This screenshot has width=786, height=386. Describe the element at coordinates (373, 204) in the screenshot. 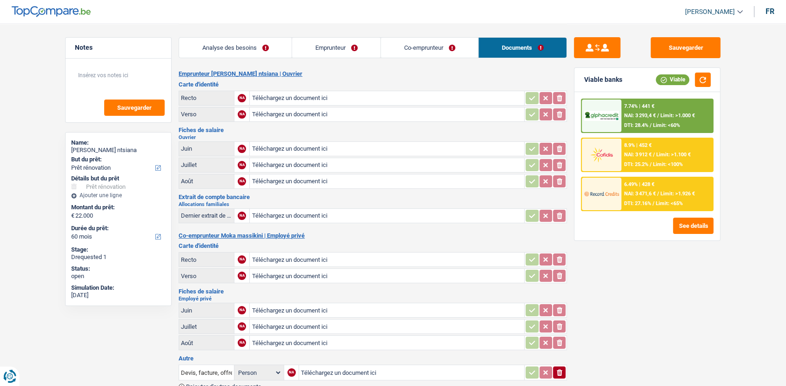

I see `h2: Allocations familiales` at that location.